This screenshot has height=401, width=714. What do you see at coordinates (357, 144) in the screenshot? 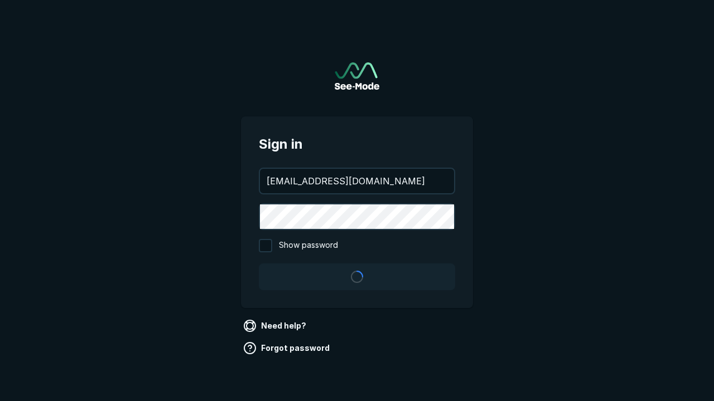
I see `span: Sign in` at bounding box center [357, 144].